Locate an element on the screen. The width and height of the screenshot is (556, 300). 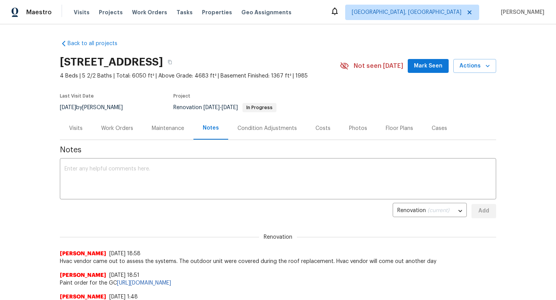
span: Properties is located at coordinates (217, 12).